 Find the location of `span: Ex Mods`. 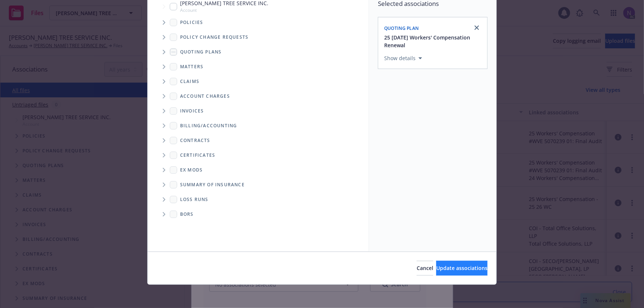

span: Ex Mods is located at coordinates (191, 170).